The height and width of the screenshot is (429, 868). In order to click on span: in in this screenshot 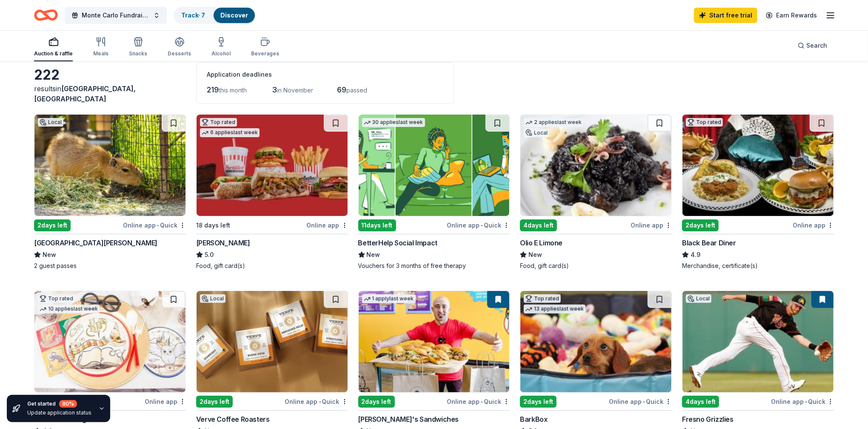, I will do `click(84, 93)`.